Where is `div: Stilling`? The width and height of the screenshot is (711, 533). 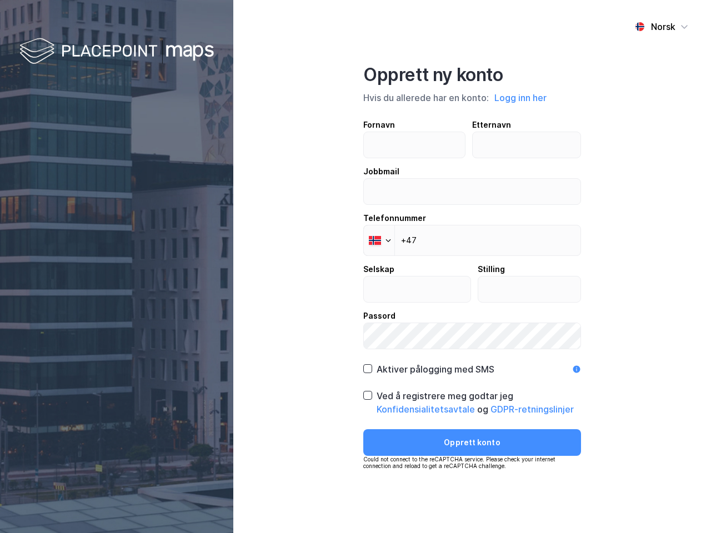 div: Stilling is located at coordinates (529, 269).